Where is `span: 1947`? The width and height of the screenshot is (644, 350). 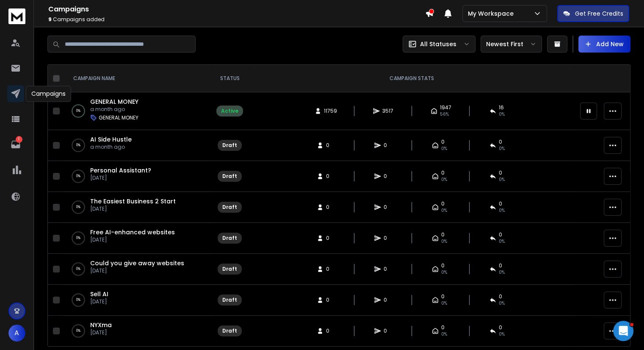 span: 1947 is located at coordinates (445, 108).